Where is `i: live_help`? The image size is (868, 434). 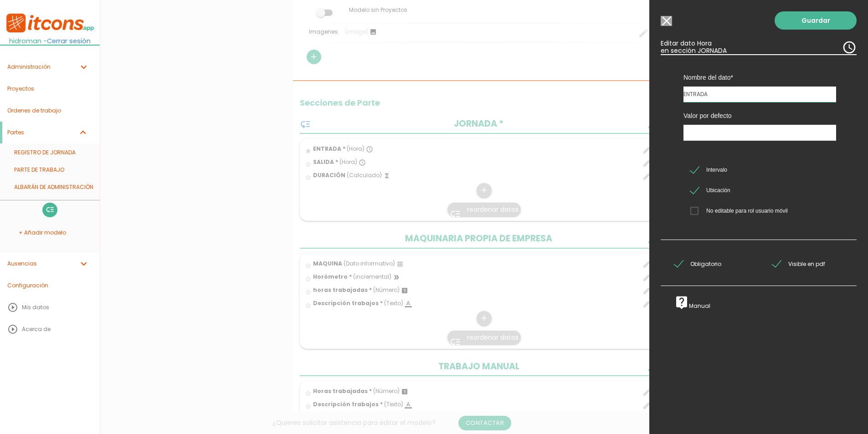
i: live_help is located at coordinates (682, 302).